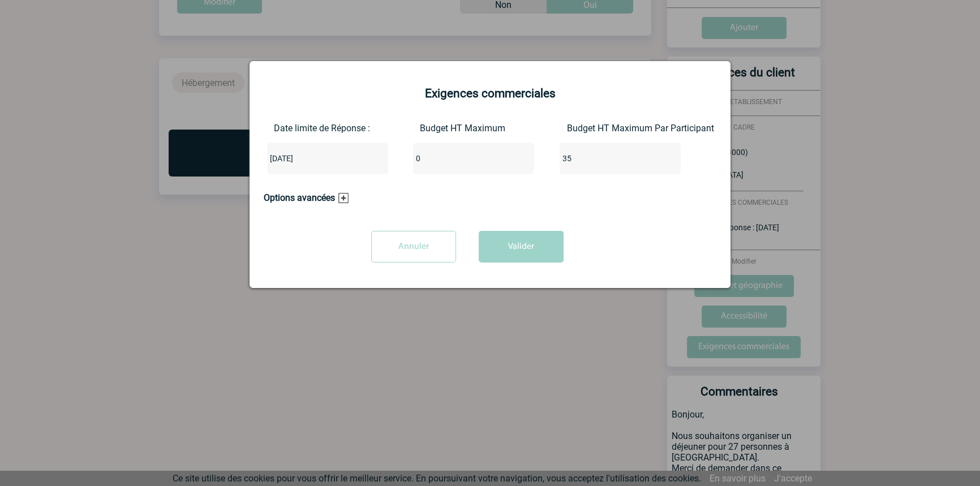  Describe the element at coordinates (521, 246) in the screenshot. I see `button: Valider` at that location.